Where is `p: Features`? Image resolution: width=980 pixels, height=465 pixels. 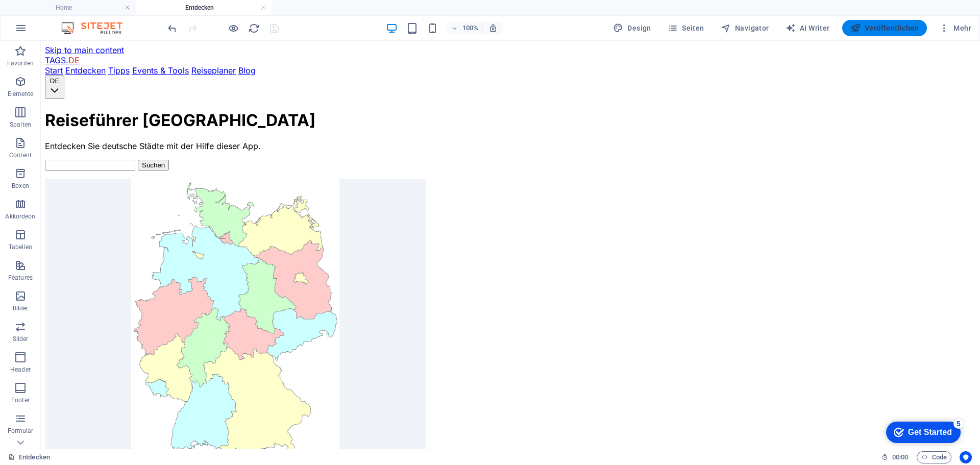
p: Features is located at coordinates (20, 278).